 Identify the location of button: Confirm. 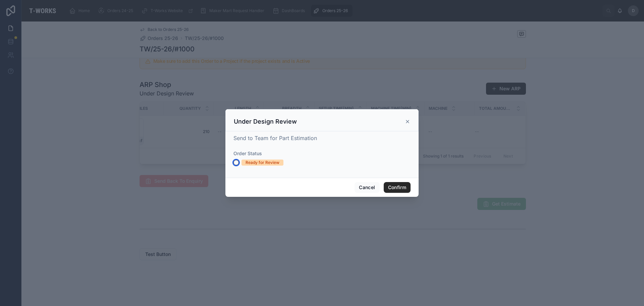
(397, 188).